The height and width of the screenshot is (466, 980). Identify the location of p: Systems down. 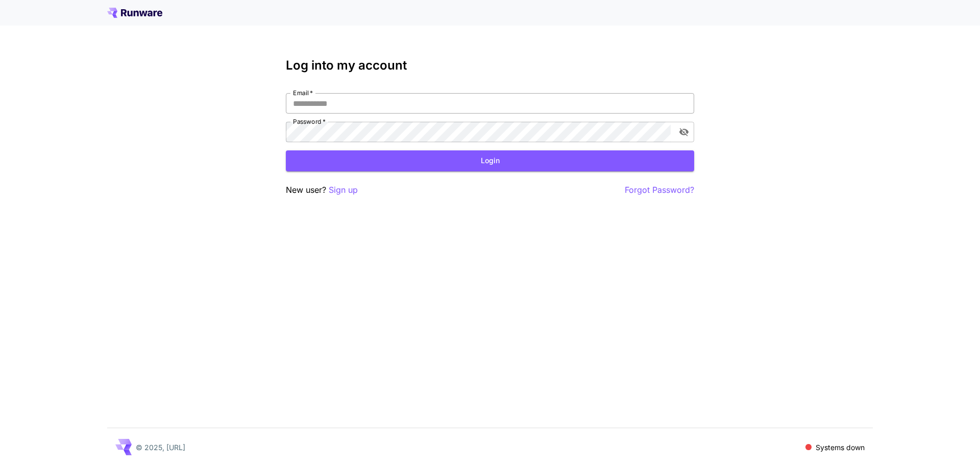
(841, 447).